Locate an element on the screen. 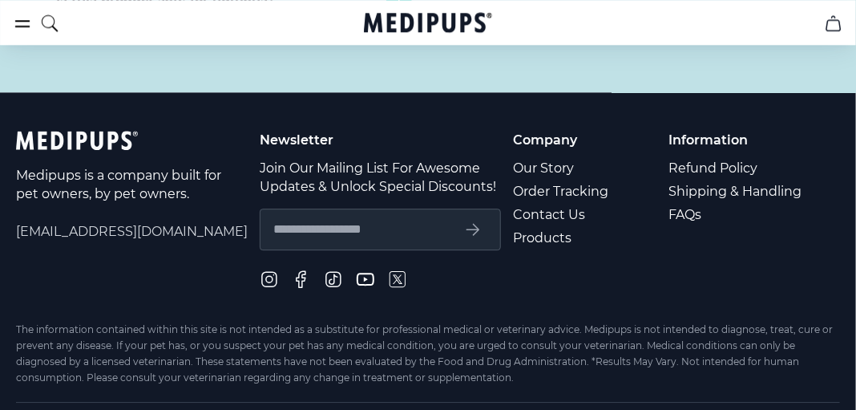  div: The information contained within this site is not intended as a substitute for professional medic... is located at coordinates (428, 354).